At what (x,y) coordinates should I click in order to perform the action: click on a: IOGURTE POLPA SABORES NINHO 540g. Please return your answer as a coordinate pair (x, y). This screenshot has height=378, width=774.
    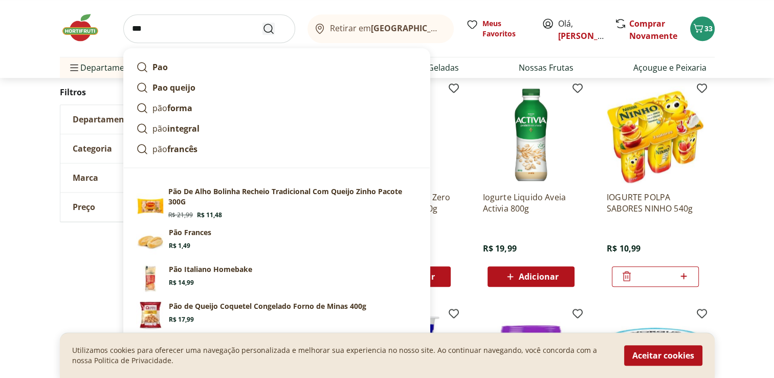
    Looking at the image, I should click on (655, 203).